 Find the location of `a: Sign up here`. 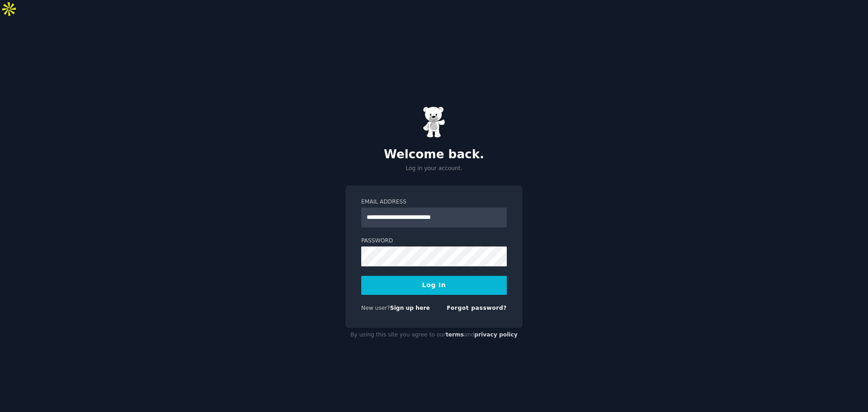

a: Sign up here is located at coordinates (410, 308).